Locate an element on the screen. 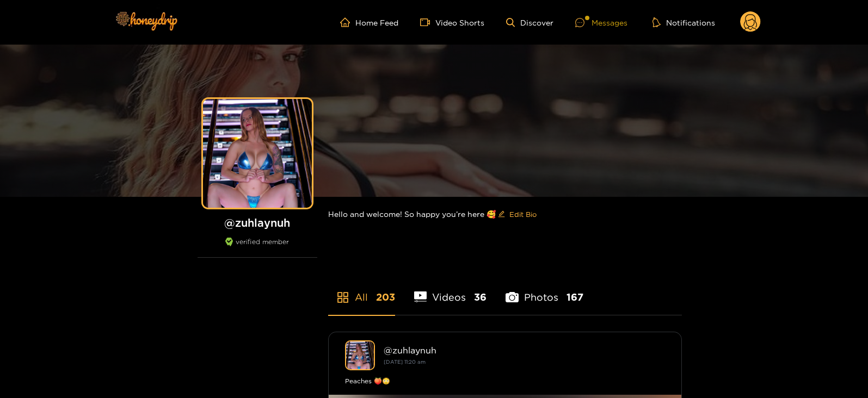 This screenshot has width=868, height=398. a: Home Feed is located at coordinates (369, 22).